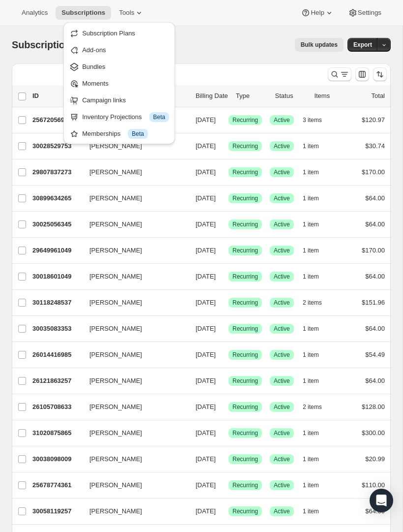  I want to click on span: $300.00, so click(373, 433).